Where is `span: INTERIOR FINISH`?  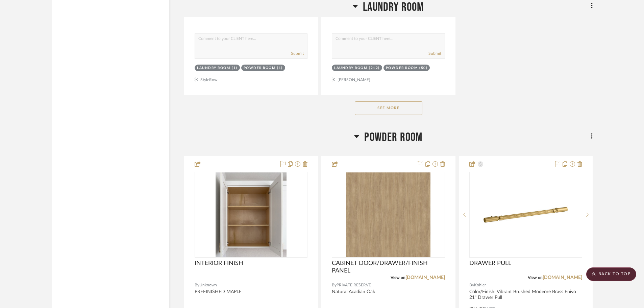 span: INTERIOR FINISH is located at coordinates (219, 263).